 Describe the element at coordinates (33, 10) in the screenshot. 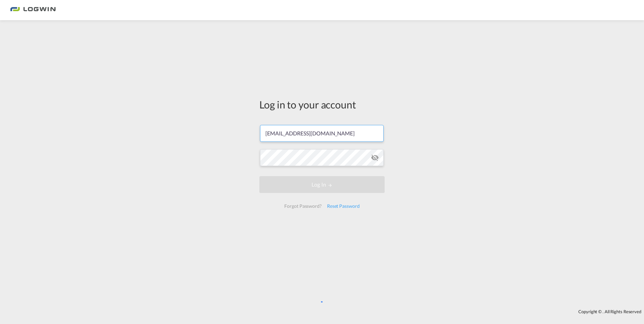

I see `img: 2761ae10d95411efa20a1f5e0282d2d7.png` at that location.